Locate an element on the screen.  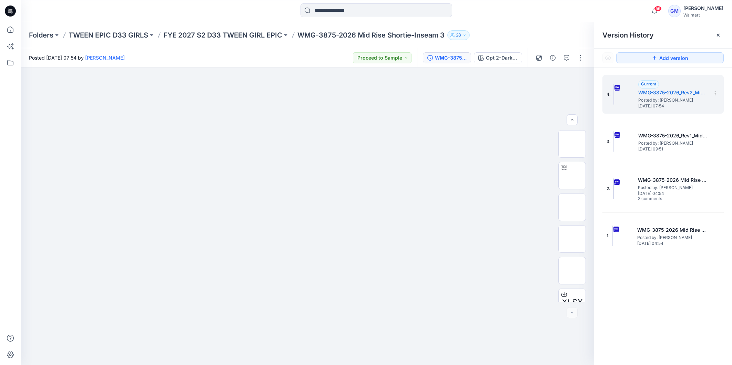
h5: WMG-3875-2026 Mid Rise Shortie-Inseam 3_Soft Silver is located at coordinates (672, 230).